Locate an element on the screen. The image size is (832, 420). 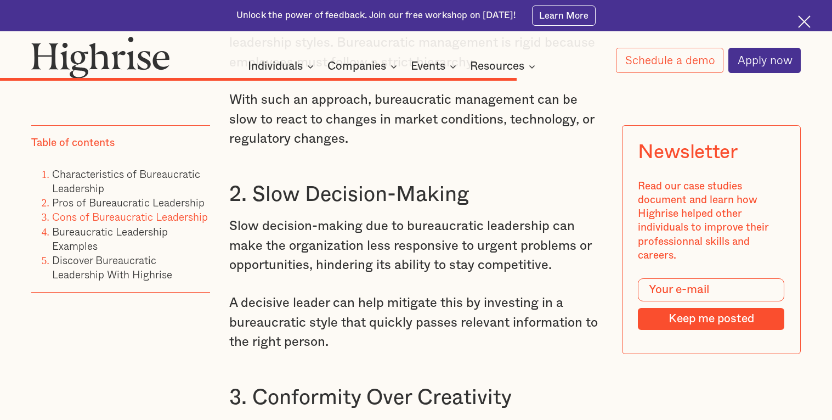
div: Newsletter is located at coordinates (688, 152).